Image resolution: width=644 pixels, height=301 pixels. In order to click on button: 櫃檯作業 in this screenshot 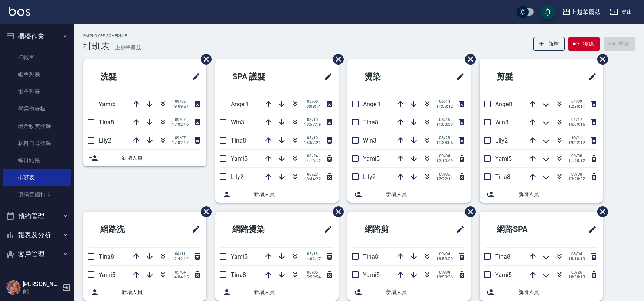, I will do `click(37, 36)`.